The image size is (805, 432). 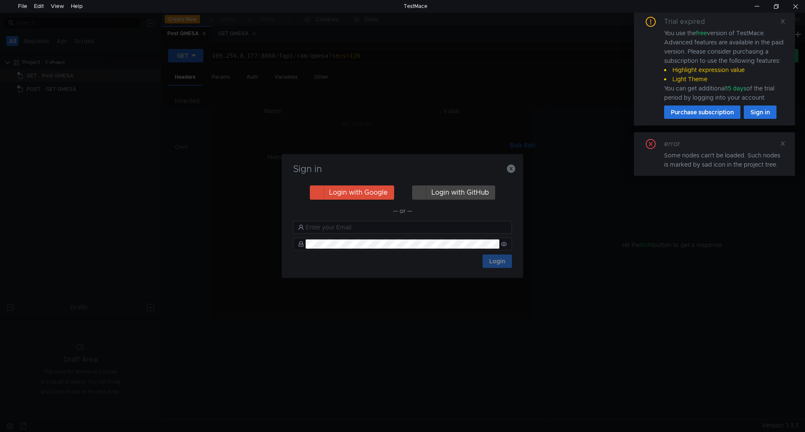 What do you see at coordinates (677, 144) in the screenshot?
I see `div: error` at bounding box center [677, 144].